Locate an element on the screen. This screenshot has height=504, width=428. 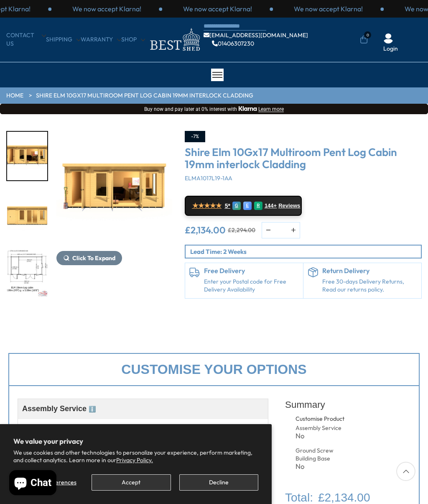
span: 0 is located at coordinates (367, 35).